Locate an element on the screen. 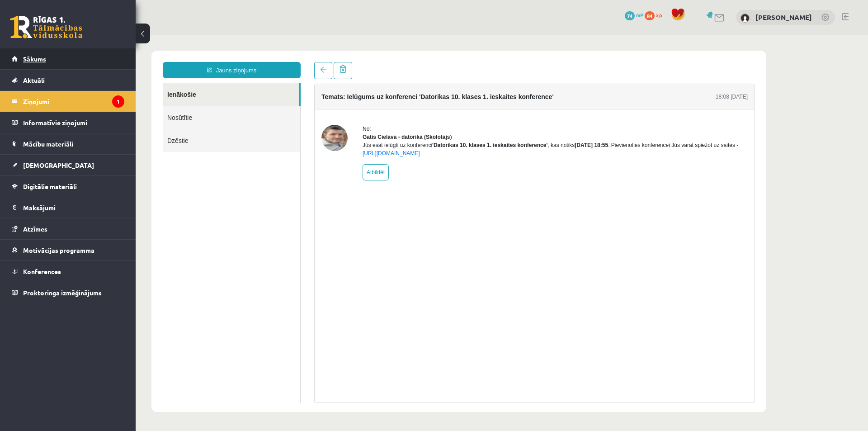 This screenshot has height=431, width=868. h4: Temats: Ielūgums uz konferenci 'Datorikas 10. klases 1. ieskaites konference' is located at coordinates (302, 62).